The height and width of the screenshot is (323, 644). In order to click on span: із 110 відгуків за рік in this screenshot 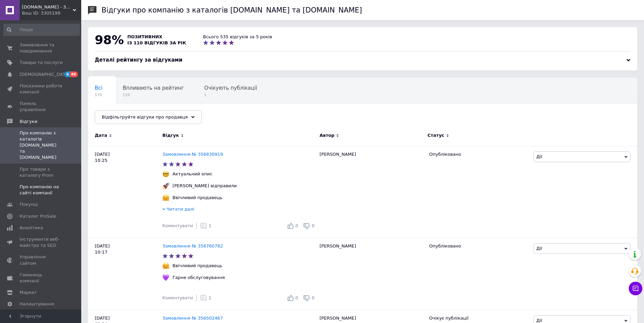, I will do `click(157, 43)`.